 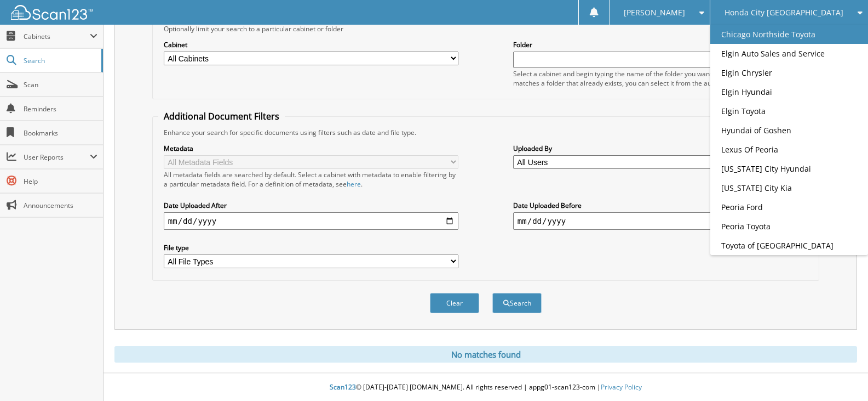 What do you see at coordinates (789, 130) in the screenshot?
I see `a: Hyundai of Goshen` at bounding box center [789, 130].